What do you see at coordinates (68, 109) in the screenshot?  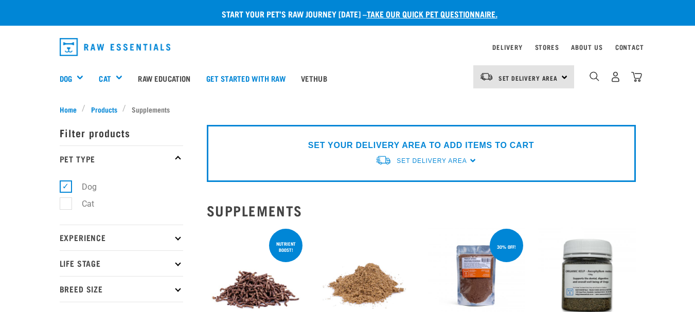 I see `span: Home` at bounding box center [68, 109].